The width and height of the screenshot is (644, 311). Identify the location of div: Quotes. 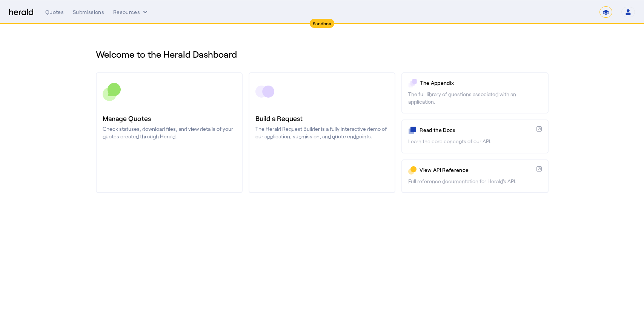
(54, 12).